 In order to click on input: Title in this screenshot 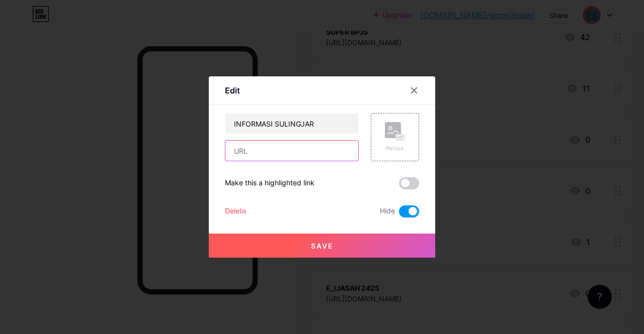, I will do `click(292, 124)`.